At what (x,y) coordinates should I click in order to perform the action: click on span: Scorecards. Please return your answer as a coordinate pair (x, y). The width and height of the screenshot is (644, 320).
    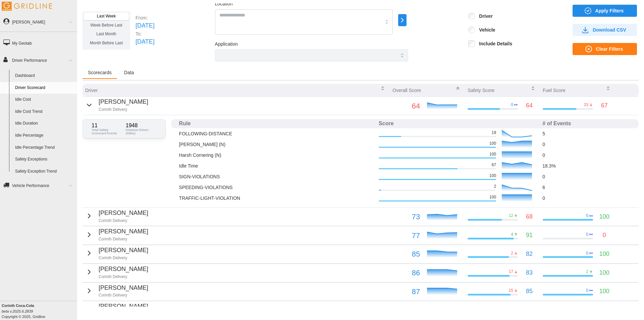
    Looking at the image, I should click on (100, 73).